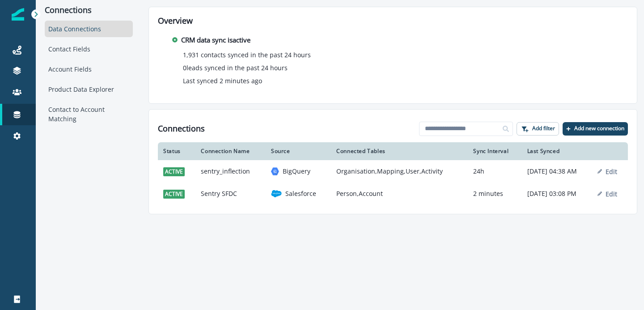 This screenshot has height=310, width=644. What do you see at coordinates (495, 151) in the screenshot?
I see `div: Sync Interval` at bounding box center [495, 151].